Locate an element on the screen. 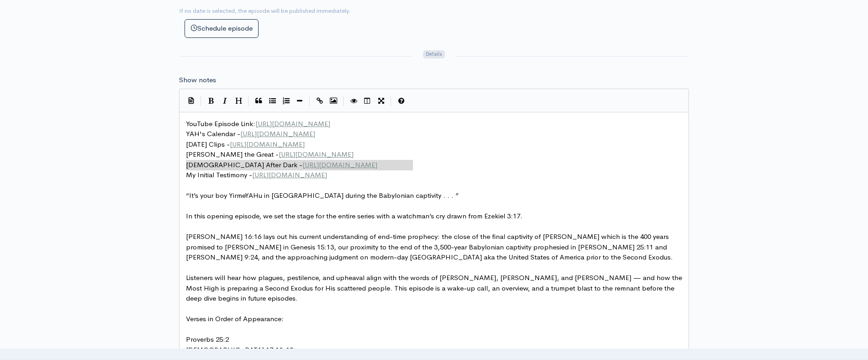 This screenshot has width=868, height=360. button: Toggle Side by Side is located at coordinates (367, 101).